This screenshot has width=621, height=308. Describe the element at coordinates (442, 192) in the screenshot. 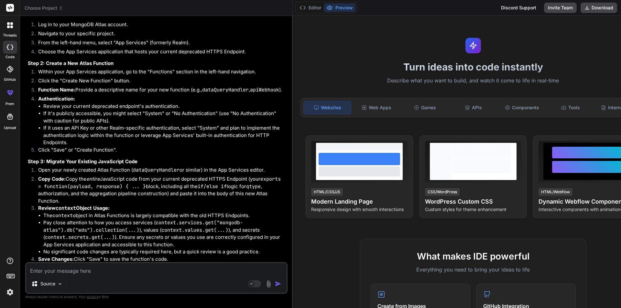

I see `div: CSS/WordPress` at that location.